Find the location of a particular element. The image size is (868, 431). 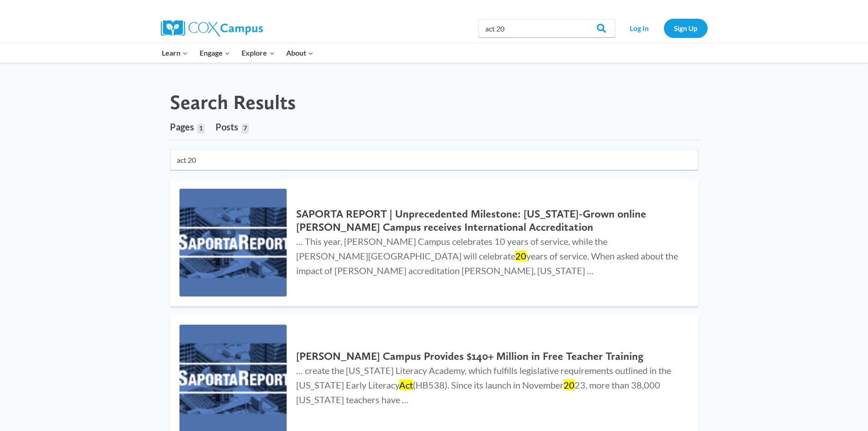

input: Search for... is located at coordinates (435, 160).